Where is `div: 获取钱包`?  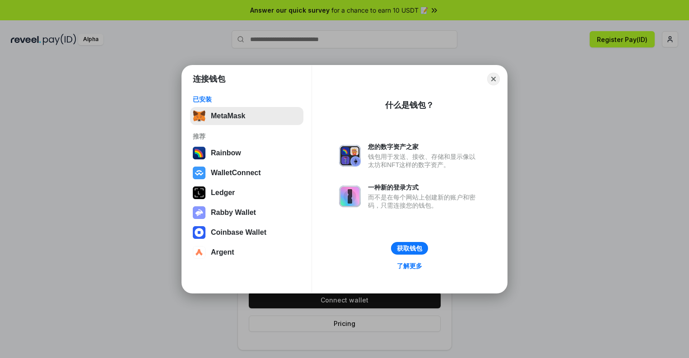
div: 获取钱包 is located at coordinates (409, 248).